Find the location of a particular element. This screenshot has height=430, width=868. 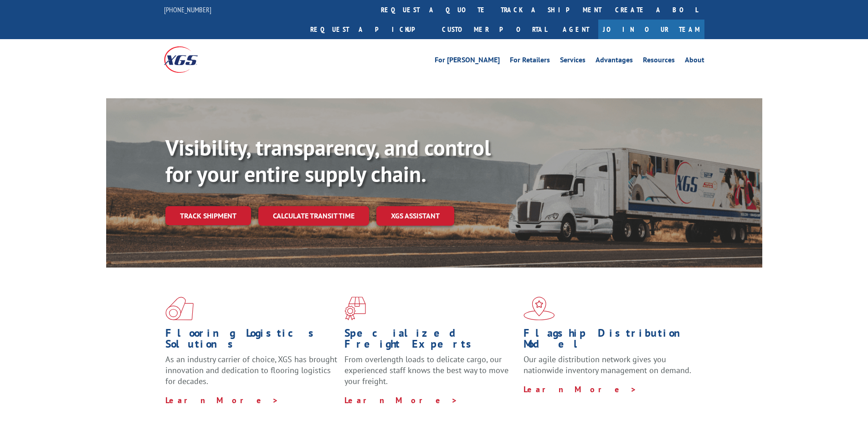

p: From overlength loads to delicate cargo, our experienced staff knows the best way to move your fr... is located at coordinates (430, 374).